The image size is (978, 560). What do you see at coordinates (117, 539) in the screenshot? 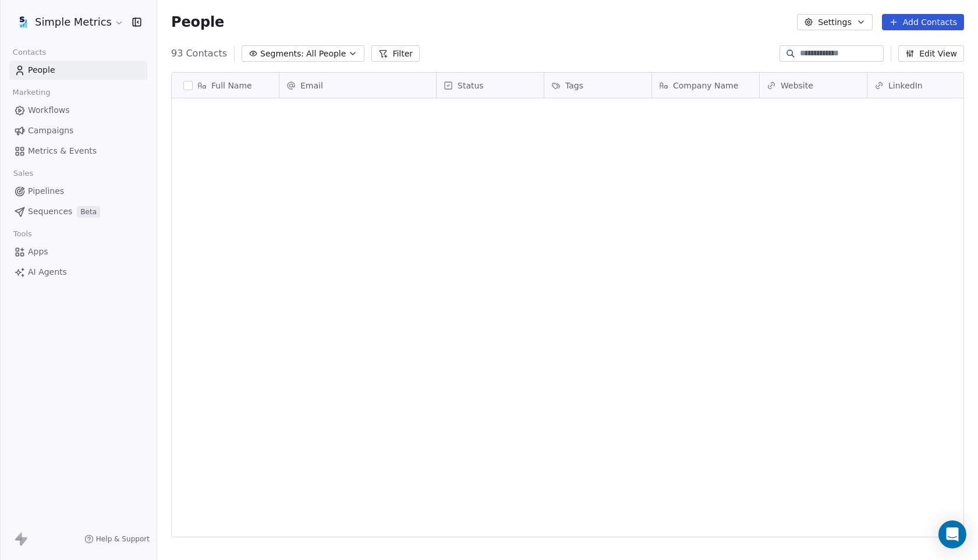
I see `a: Help & Support` at bounding box center [117, 539].